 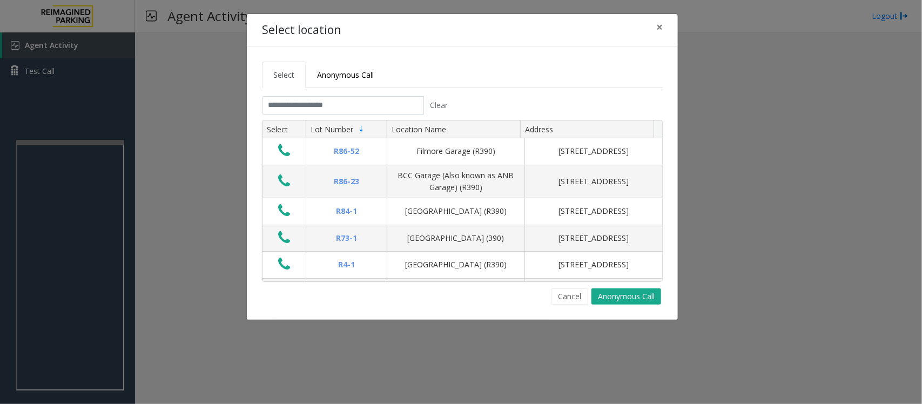 I want to click on div: R86-52, so click(x=346, y=151).